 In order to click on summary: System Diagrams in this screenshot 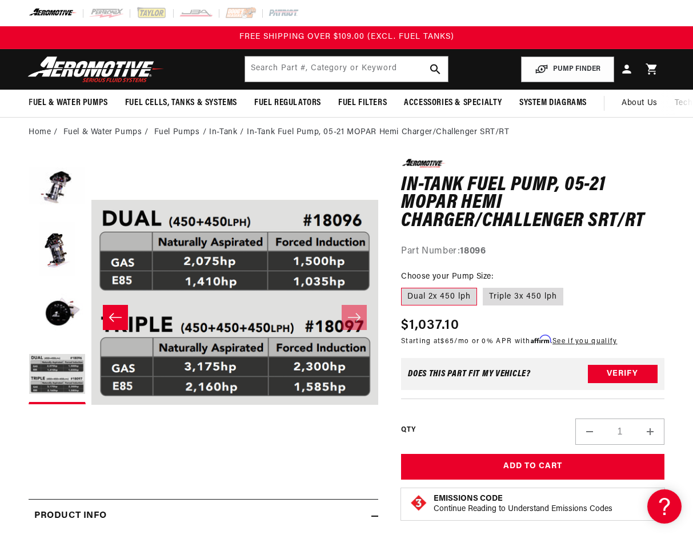, I will do `click(553, 103)`.